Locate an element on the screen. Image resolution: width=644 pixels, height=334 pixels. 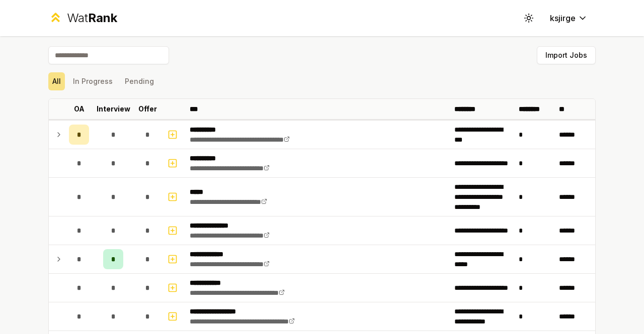
a: WatRank is located at coordinates (83, 18).